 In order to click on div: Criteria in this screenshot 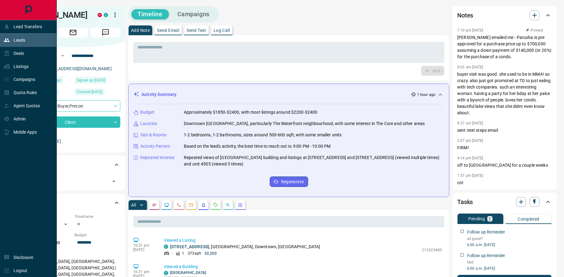, I will do `click(73, 203)`.